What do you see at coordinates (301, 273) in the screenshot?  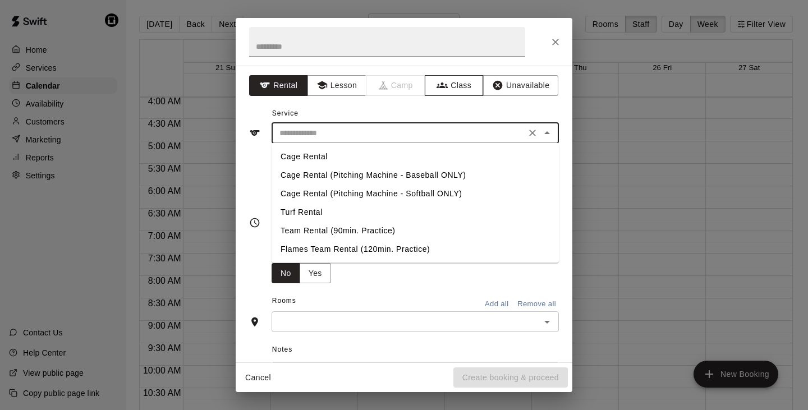 I see `div: outlined button group` at bounding box center [301, 273].